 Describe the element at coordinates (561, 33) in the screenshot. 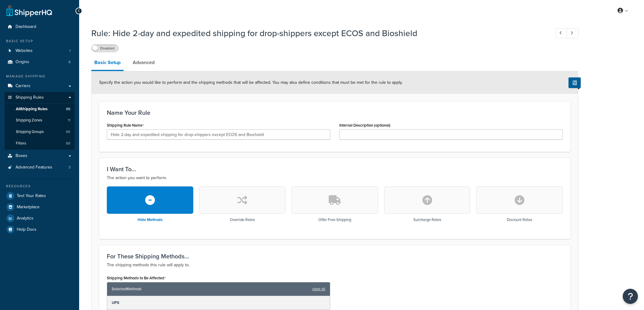

I see `a: Previous Record` at that location.